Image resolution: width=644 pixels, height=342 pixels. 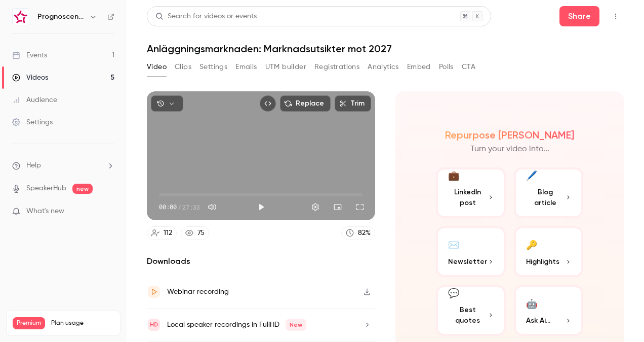 What do you see at coordinates (201, 233) in the screenshot?
I see `div: 75` at bounding box center [201, 233].